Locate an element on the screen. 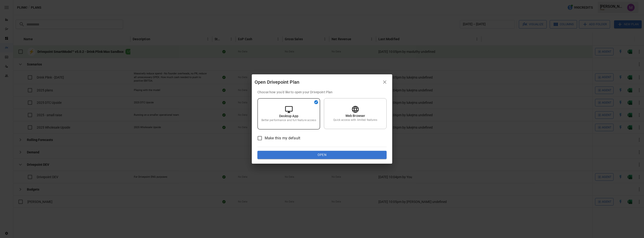  p: Quick access with limited features is located at coordinates (355, 120).